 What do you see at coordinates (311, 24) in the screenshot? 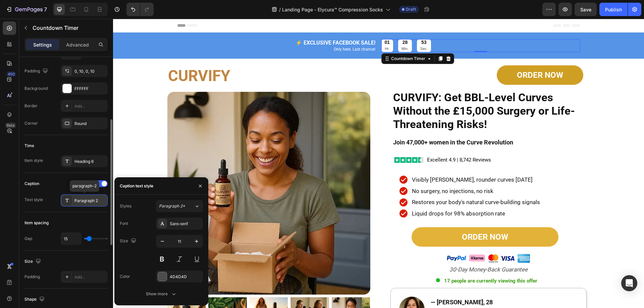
I see `div: 53` at bounding box center [311, 24].